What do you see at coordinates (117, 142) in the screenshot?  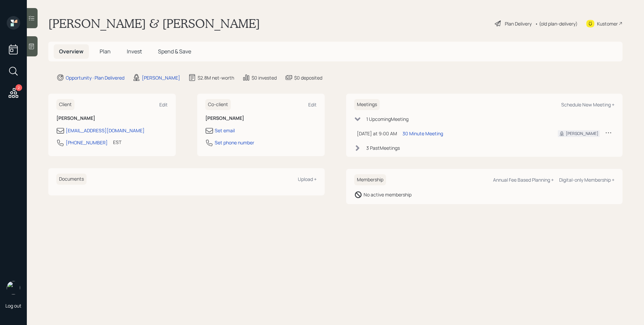 I see `div: EST` at bounding box center [117, 142].